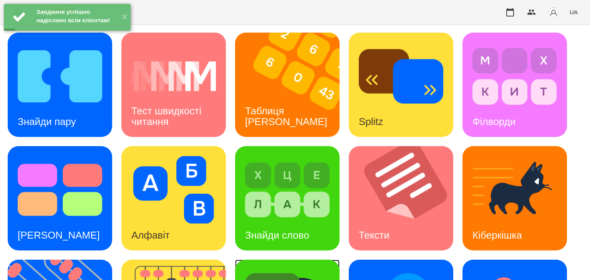 This screenshot has width=590, height=280. What do you see at coordinates (60, 76) in the screenshot?
I see `img: Знайди пару` at bounding box center [60, 76].